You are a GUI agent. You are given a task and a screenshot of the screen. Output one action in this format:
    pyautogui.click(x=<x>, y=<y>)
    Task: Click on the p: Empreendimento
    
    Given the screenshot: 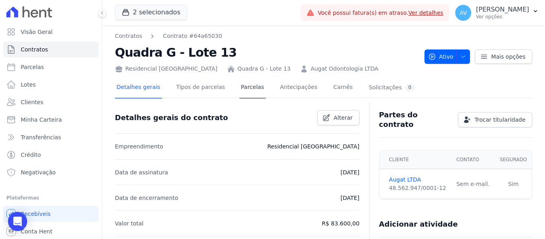 What is the action you would take?
    pyautogui.click(x=139, y=146)
    